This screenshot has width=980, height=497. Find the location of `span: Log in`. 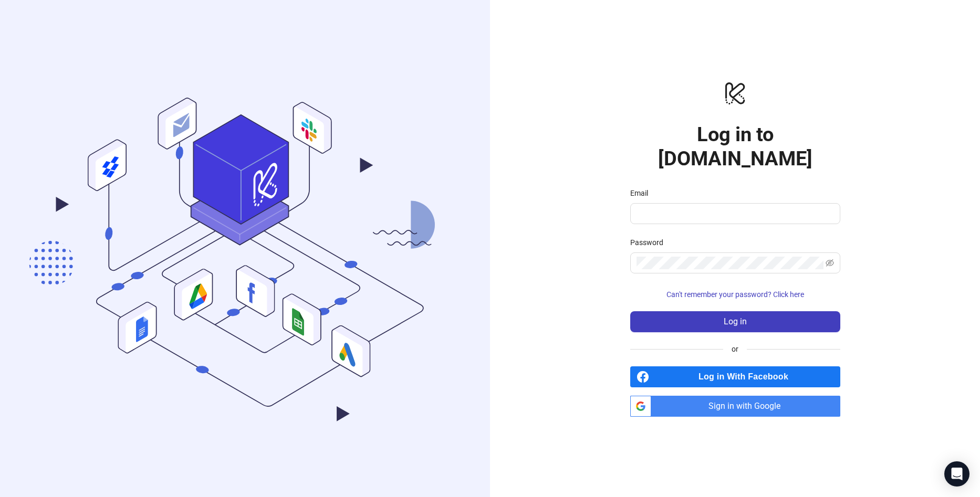

span: Log in is located at coordinates (736, 322).